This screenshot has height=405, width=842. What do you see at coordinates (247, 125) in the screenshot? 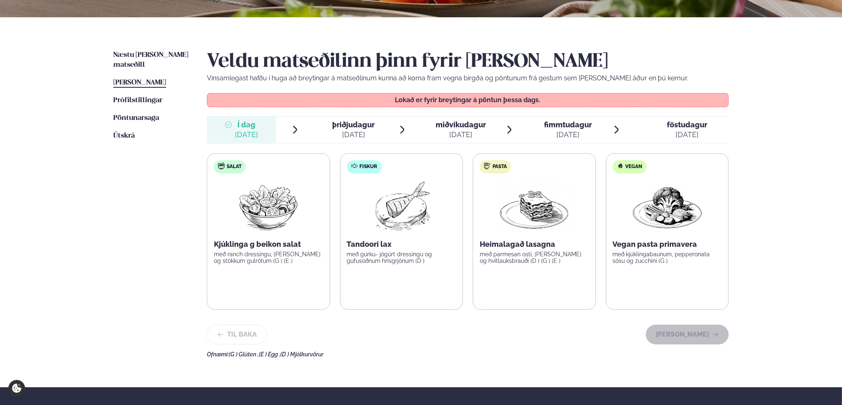
I see `span: Í dag` at bounding box center [247, 125].